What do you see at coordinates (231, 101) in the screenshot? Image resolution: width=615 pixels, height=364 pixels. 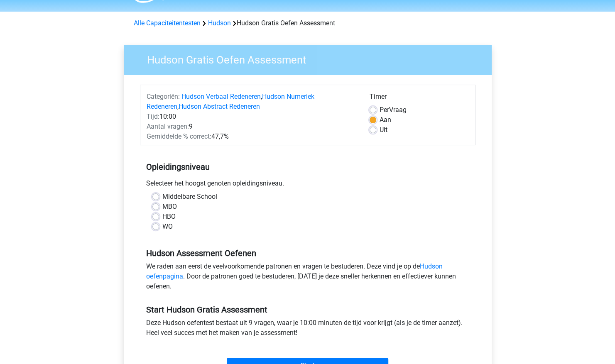 I see `a: Hudson Numeriek Redeneren` at bounding box center [231, 101].